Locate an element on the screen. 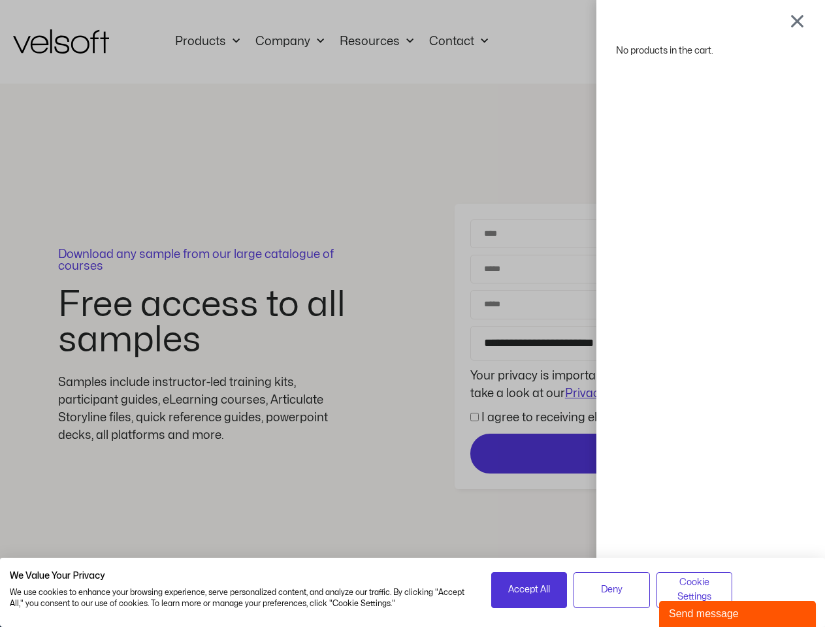  span: Deny is located at coordinates (611, 590).